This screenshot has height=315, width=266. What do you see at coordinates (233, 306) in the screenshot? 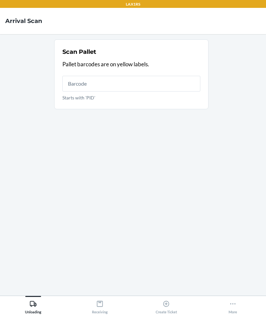
I see `div: More` at bounding box center [233, 306].